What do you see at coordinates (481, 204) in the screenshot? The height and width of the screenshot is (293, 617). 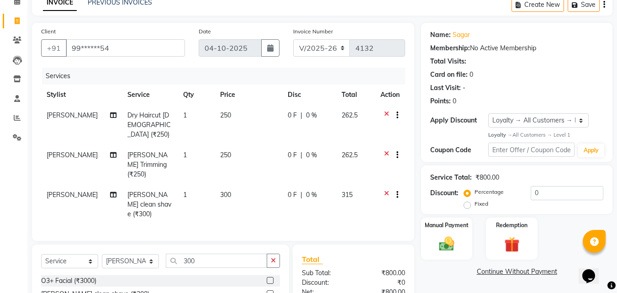 I see `label: Fixed` at bounding box center [481, 204].